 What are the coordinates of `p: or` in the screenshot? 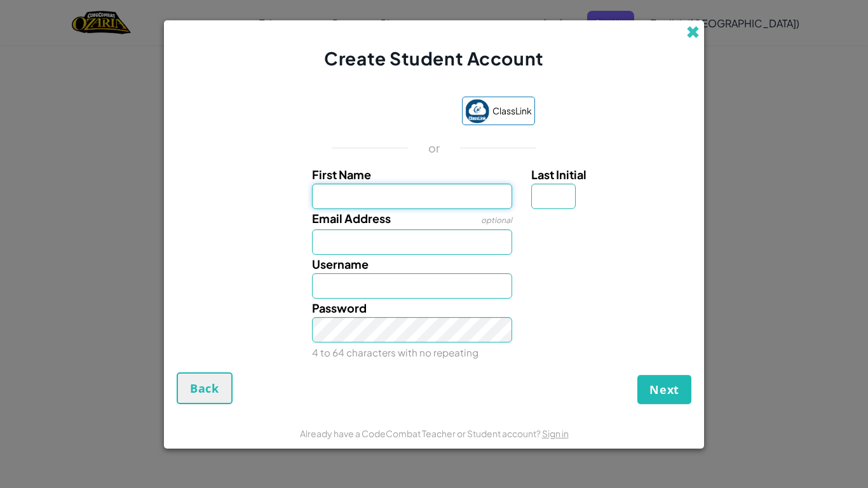 It's located at (434, 148).